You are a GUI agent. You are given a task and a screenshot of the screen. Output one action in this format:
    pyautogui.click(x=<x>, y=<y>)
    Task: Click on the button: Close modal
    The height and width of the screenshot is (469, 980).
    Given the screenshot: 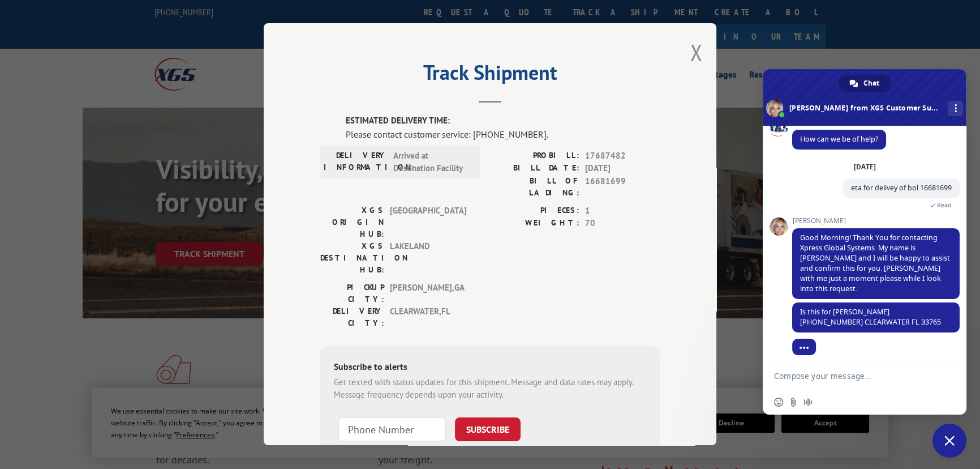 What is the action you would take?
    pyautogui.click(x=696, y=52)
    